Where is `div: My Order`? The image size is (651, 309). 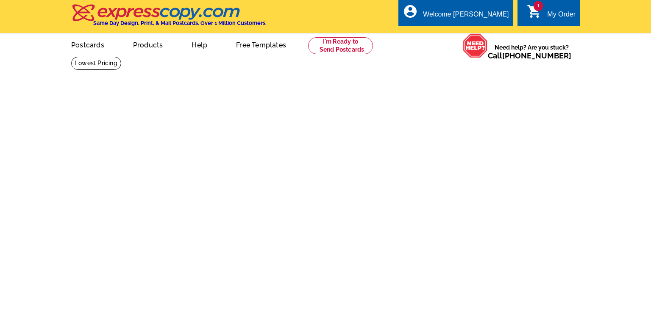
div: My Order is located at coordinates (561, 17).